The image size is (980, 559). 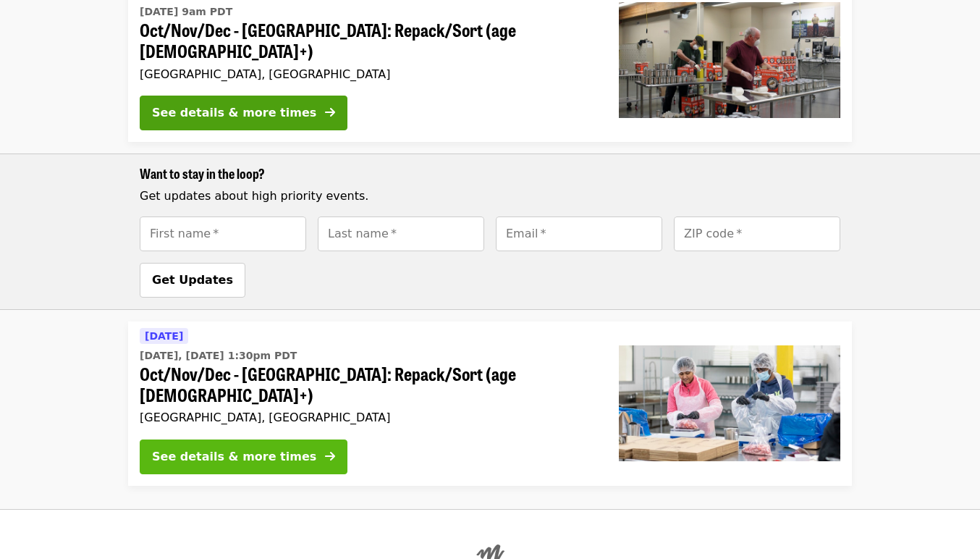 What do you see at coordinates (730, 60) in the screenshot?
I see `img: Oct/Nov/Dec - Portland: Repack/Sort (age 16+) organized by Oregon Food Bank` at bounding box center [730, 60].